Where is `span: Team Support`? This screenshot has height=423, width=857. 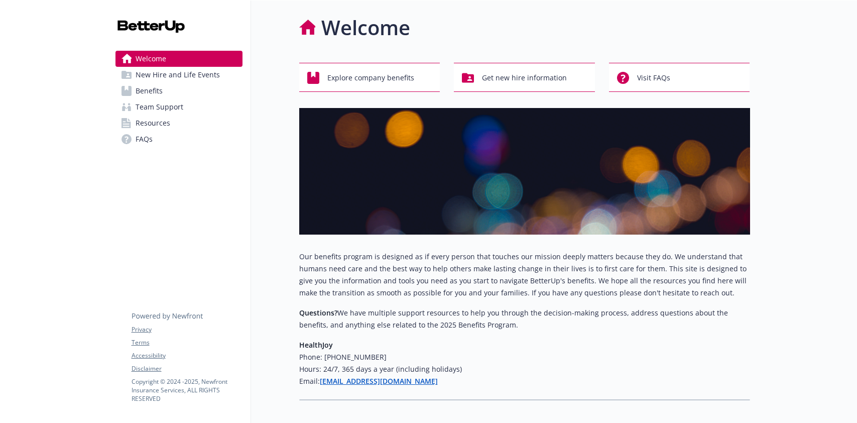 span: Team Support is located at coordinates (159, 107).